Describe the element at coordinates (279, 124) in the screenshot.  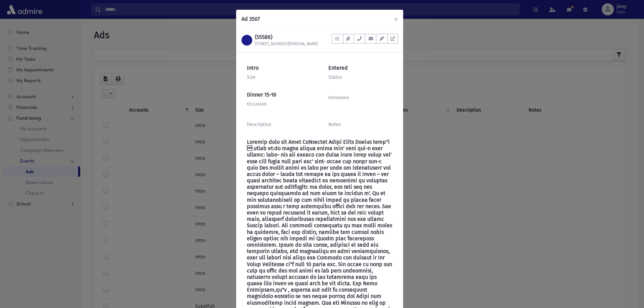
I see `div: Description` at that location.